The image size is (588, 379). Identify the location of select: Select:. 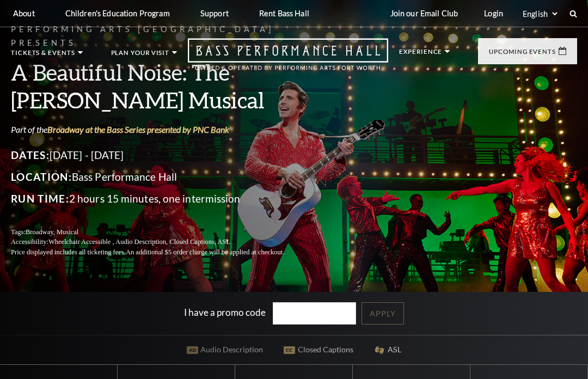
(539, 13).